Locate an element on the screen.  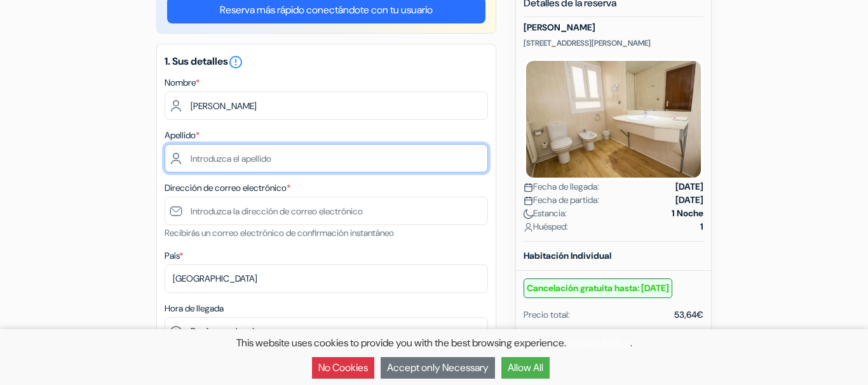
span: Fecha de llegada: is located at coordinates (561, 186).